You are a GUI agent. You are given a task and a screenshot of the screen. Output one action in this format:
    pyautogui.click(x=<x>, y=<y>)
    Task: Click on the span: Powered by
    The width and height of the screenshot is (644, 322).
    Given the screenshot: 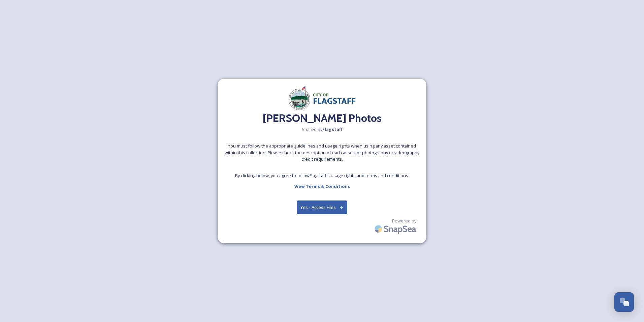 What is the action you would take?
    pyautogui.click(x=404, y=220)
    